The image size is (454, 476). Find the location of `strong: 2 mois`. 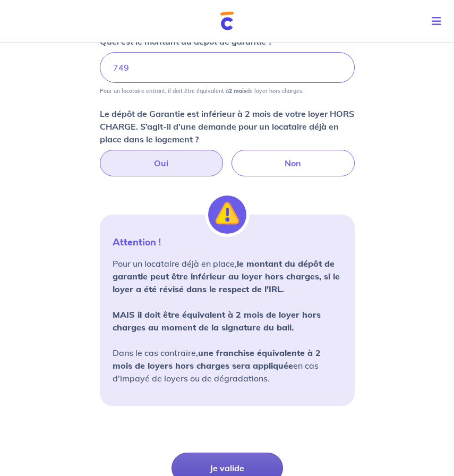

strong: 2 mois is located at coordinates (237, 91).